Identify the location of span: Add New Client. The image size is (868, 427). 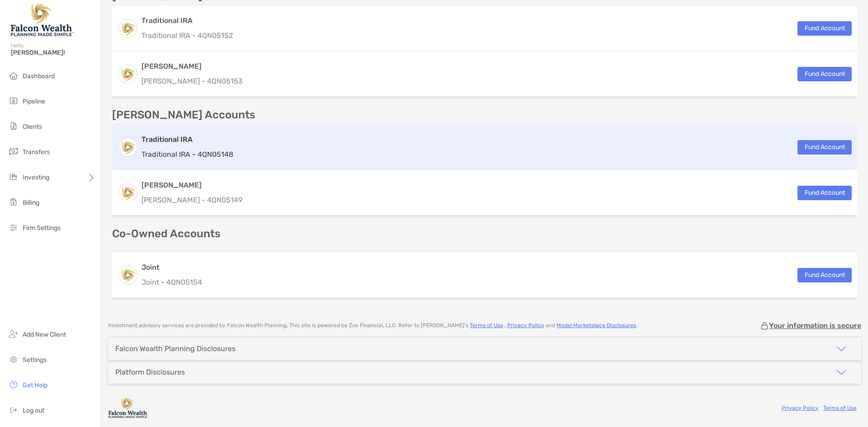
(44, 335).